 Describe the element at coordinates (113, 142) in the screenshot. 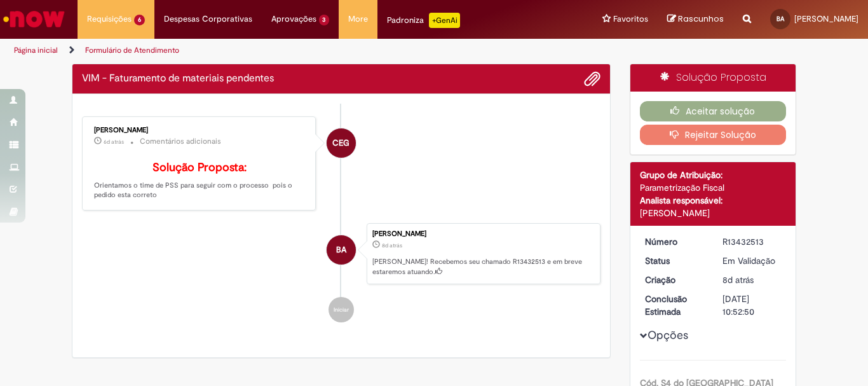

I see `time: 22/08/2025 12:22:21` at that location.